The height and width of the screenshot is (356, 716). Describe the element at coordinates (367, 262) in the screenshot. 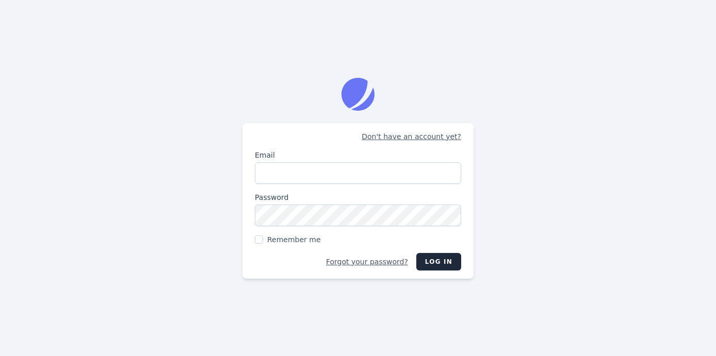

I see `a: Forgot your password?` at that location.